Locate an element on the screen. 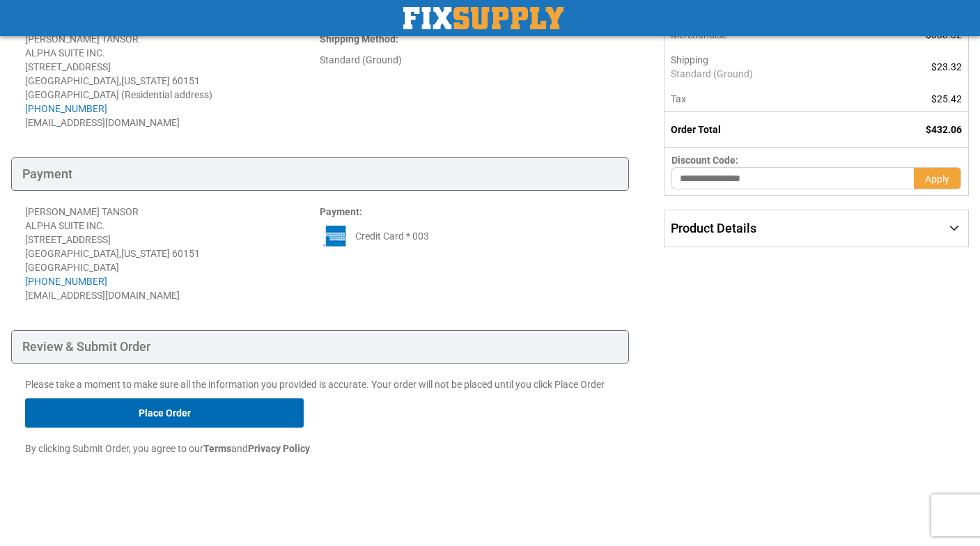 The width and height of the screenshot is (980, 546). img: ae.png is located at coordinates (336, 236).